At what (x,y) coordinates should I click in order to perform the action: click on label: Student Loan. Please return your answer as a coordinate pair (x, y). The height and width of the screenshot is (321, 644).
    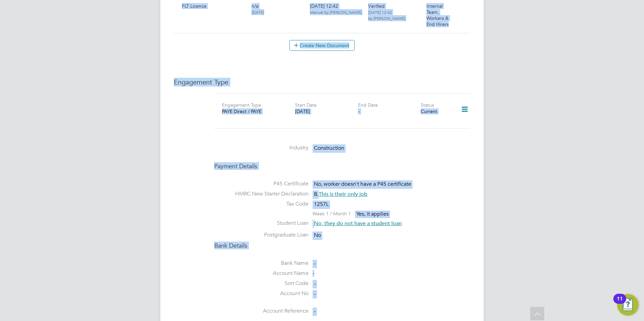
    Looking at the image, I should click on (261, 223).